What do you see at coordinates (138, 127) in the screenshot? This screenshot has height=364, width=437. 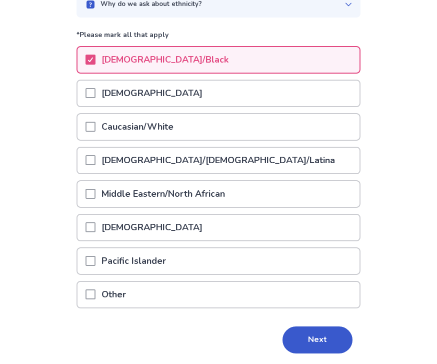 I see `p: Caucasian/White` at bounding box center [138, 127].